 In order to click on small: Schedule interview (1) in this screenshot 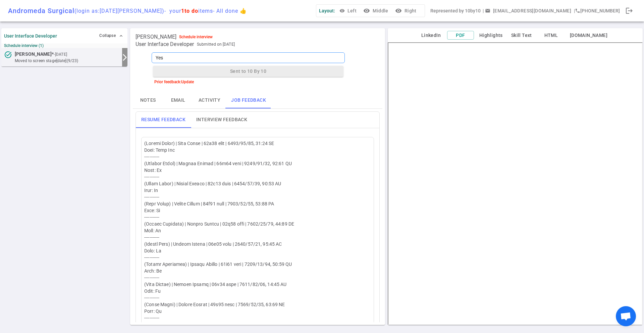, I will do `click(64, 46)`.